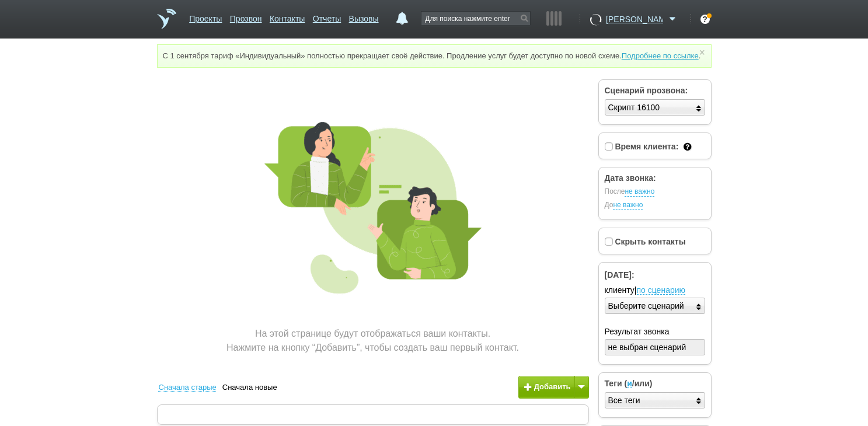  What do you see at coordinates (364, 16) in the screenshot?
I see `a: Вызовы` at bounding box center [364, 16].